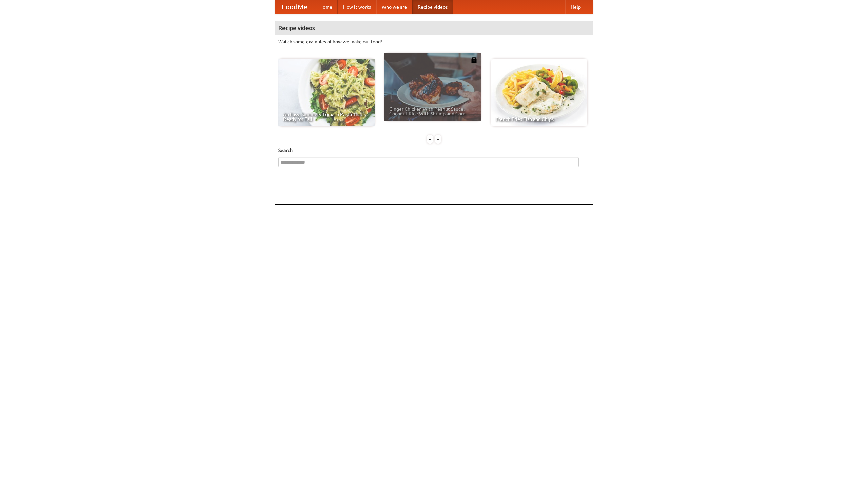  I want to click on a: Help, so click(576, 7).